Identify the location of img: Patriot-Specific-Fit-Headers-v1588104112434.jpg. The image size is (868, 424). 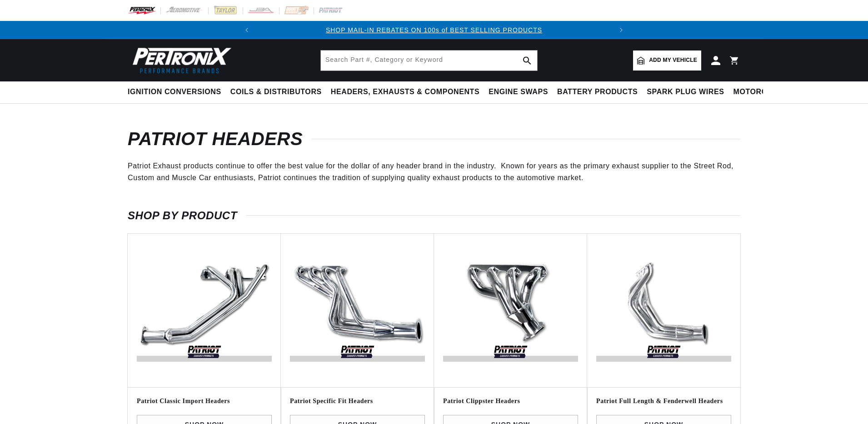
(357, 310).